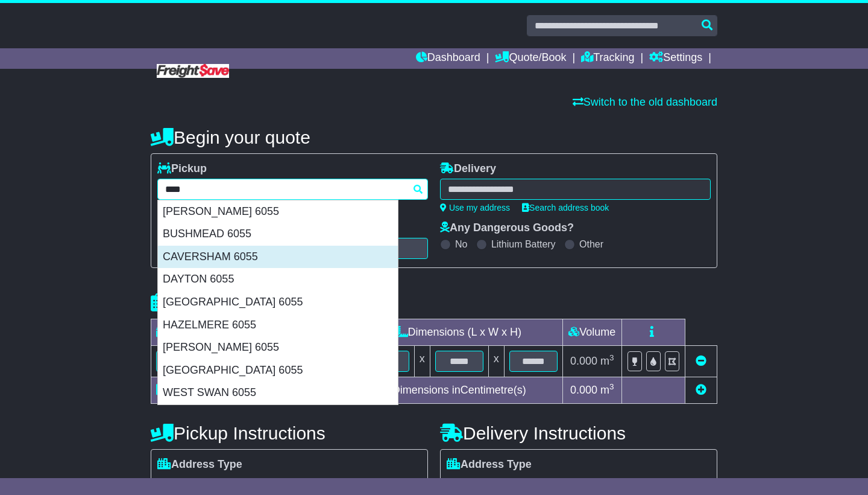 This screenshot has height=495, width=868. I want to click on label: Lithium Battery, so click(523, 244).